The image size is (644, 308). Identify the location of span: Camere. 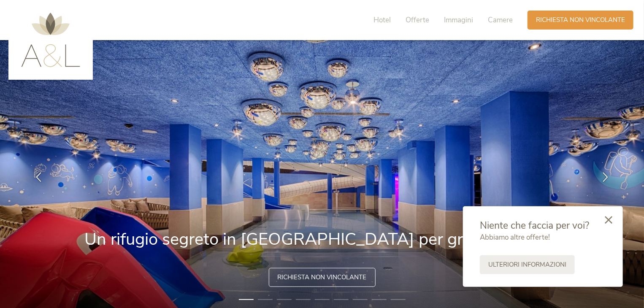
(500, 20).